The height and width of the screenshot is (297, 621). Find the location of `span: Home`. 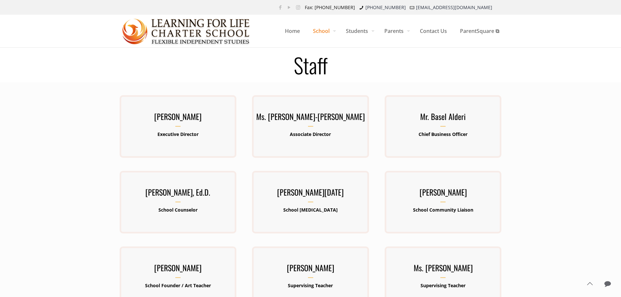

span: Home is located at coordinates (293, 31).